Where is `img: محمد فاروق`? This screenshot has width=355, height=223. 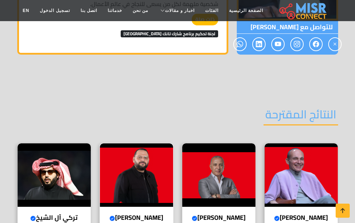 img: محمد فاروق is located at coordinates (302, 175).